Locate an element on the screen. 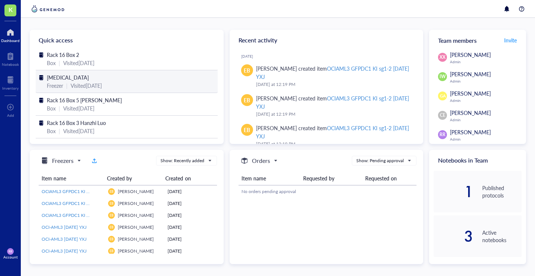 The height and width of the screenshot is (276, 535). span: RR is located at coordinates (442, 134).